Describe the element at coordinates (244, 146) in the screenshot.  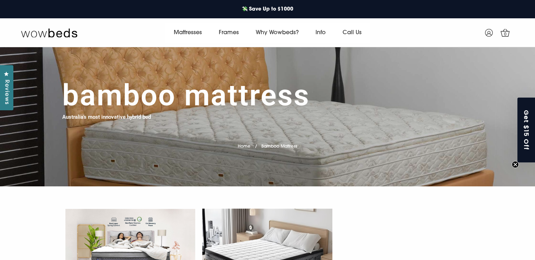
I see `a: Home` at that location.